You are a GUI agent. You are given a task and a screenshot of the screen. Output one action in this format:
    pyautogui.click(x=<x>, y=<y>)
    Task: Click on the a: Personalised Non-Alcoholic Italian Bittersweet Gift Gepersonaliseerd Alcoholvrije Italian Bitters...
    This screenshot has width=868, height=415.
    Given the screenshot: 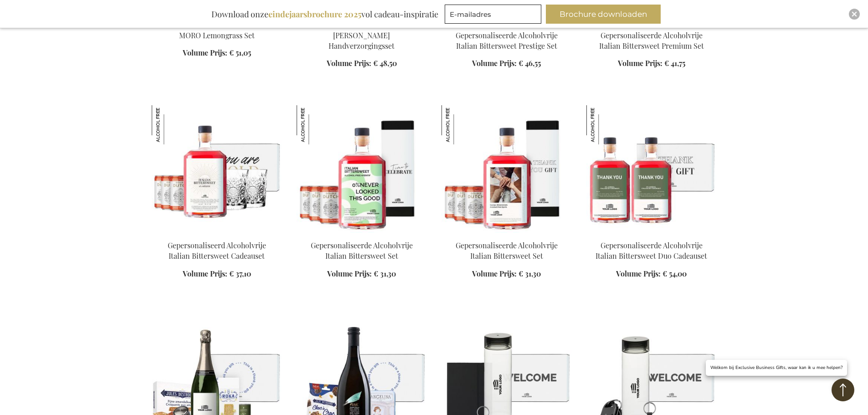 What is the action you would take?
    pyautogui.click(x=217, y=233)
    